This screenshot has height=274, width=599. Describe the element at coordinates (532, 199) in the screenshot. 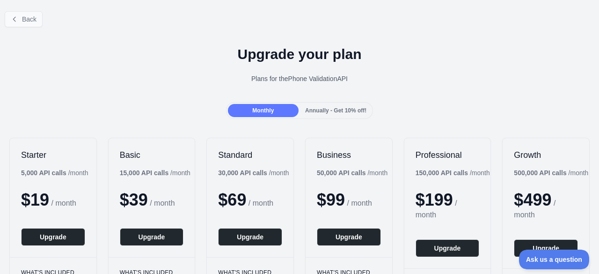

I see `span: $ 499` at that location.